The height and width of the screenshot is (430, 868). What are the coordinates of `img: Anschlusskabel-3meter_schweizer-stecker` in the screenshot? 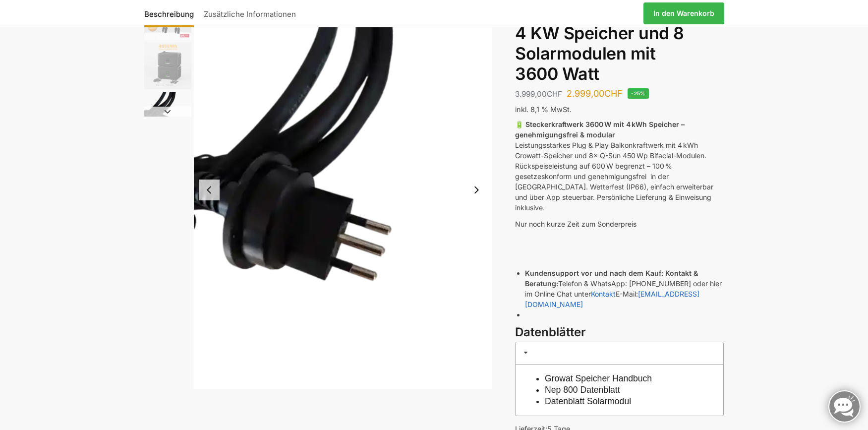 It's located at (168, 115).